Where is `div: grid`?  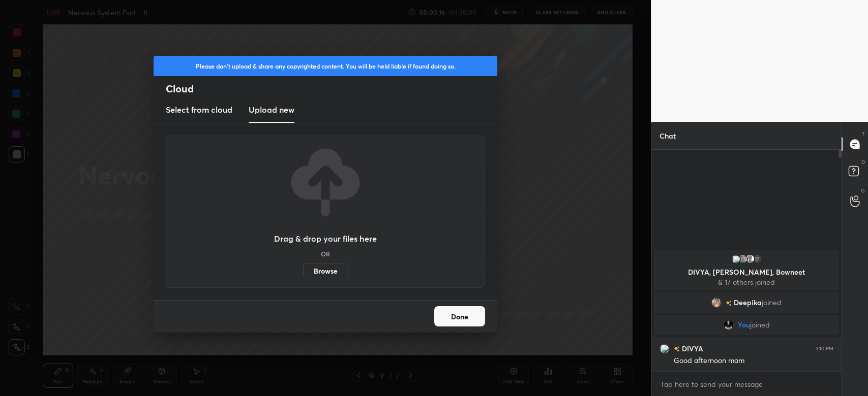
div: grid is located at coordinates (746, 310).